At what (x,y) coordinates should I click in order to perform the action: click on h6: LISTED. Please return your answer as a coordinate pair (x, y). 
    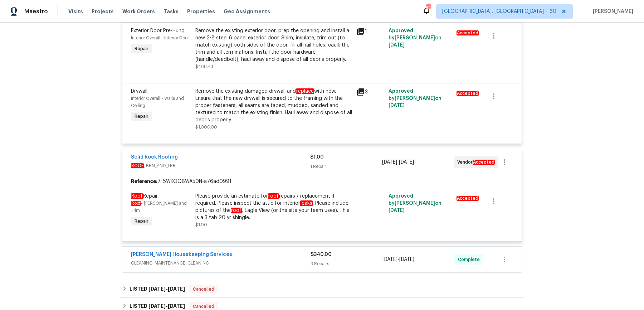
    Looking at the image, I should click on (157, 289).